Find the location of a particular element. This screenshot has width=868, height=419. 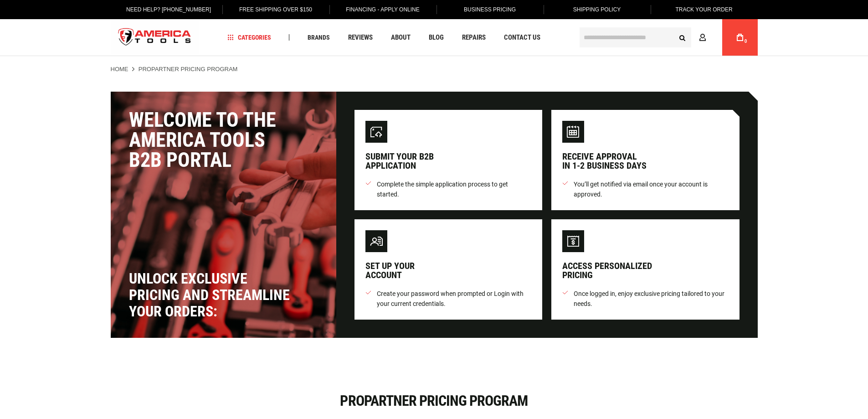

a: Home is located at coordinates (119, 69).